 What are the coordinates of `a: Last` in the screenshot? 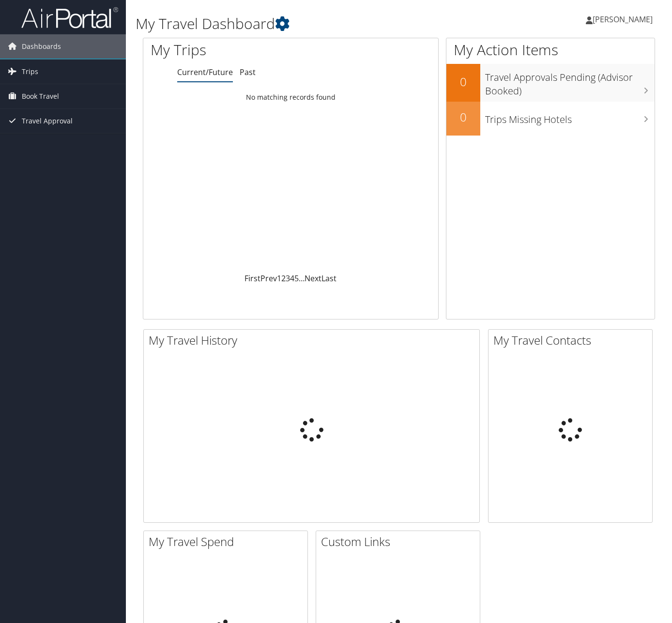 It's located at (329, 279).